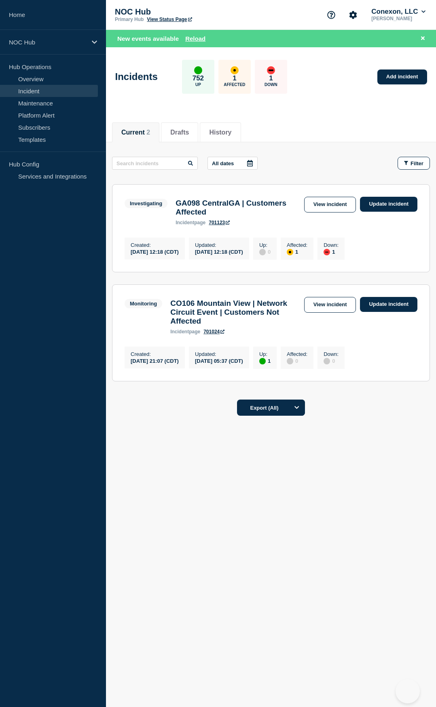  I want to click on span: Filter, so click(417, 163).